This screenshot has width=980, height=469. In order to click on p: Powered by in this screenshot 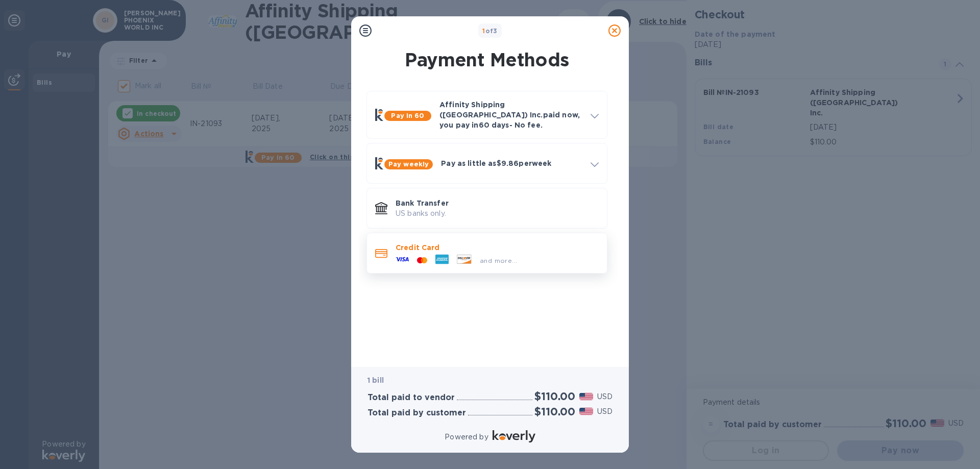, I will do `click(466, 437)`.